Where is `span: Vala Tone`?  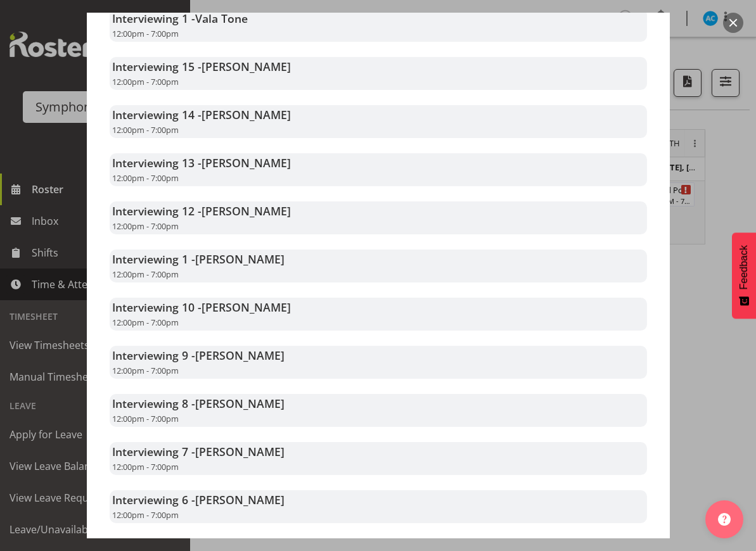 span: Vala Tone is located at coordinates (221, 18).